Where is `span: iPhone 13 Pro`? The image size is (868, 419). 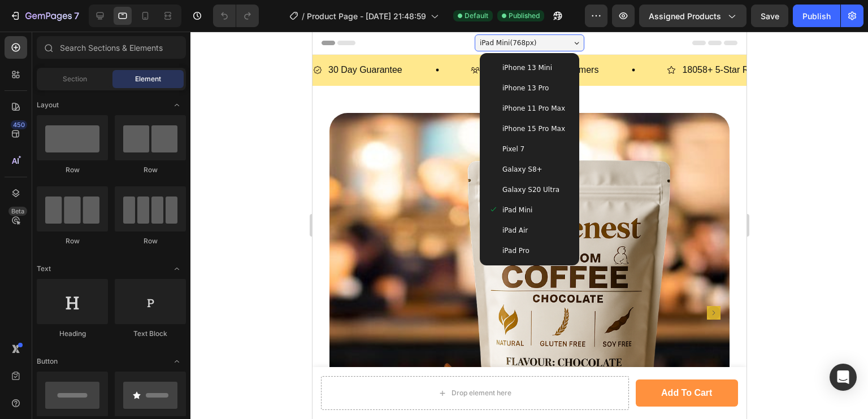
span: iPhone 13 Pro is located at coordinates (213, 56).